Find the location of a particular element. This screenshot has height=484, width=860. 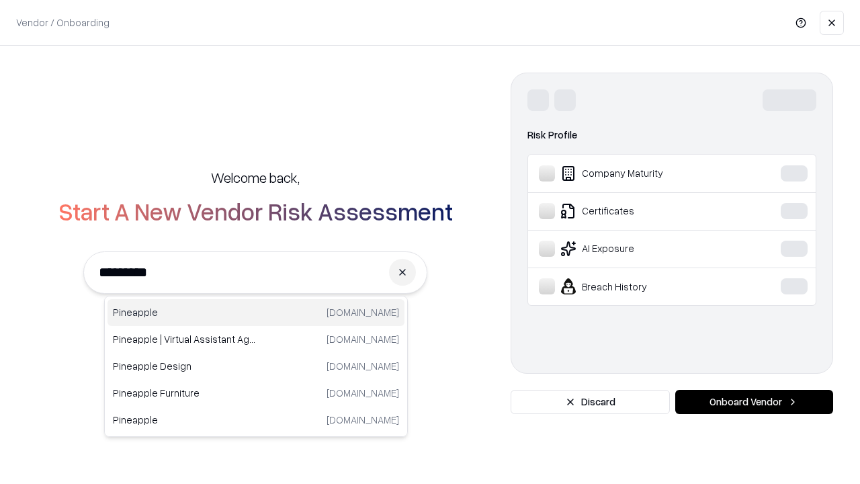

p: Pineapple | Virtual Assistant Agency is located at coordinates (184, 338).